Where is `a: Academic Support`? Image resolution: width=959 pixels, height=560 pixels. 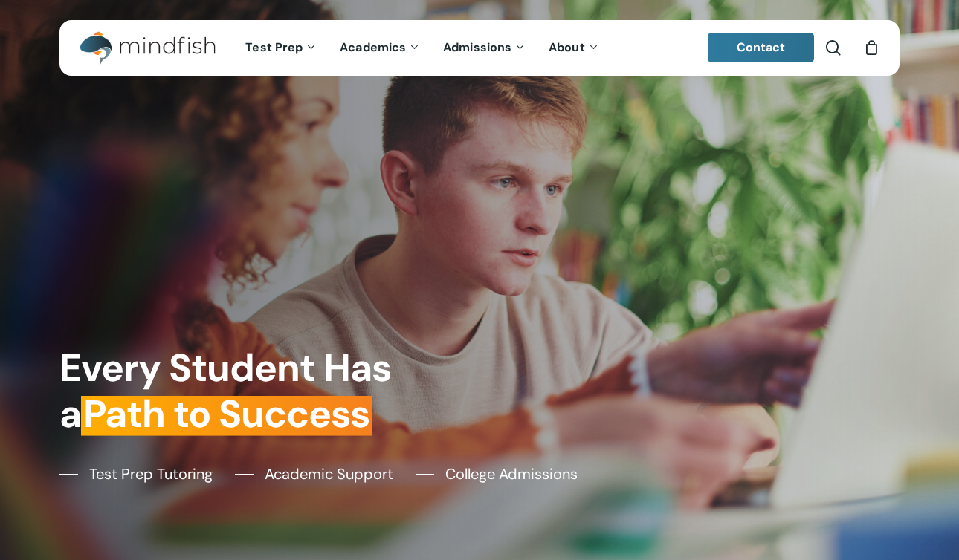 a: Academic Support is located at coordinates (314, 474).